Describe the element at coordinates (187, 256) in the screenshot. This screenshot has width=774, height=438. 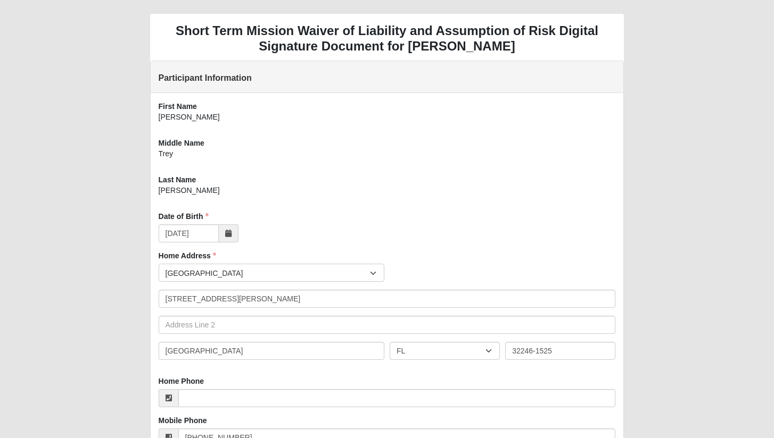
I see `label: Home Address` at that location.